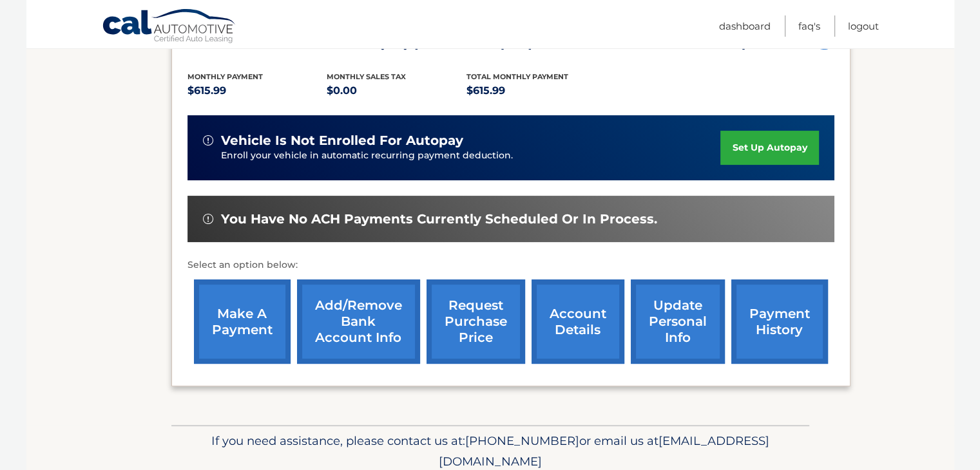  Describe the element at coordinates (342, 140) in the screenshot. I see `span: vehicle is not enrolled for autopay` at that location.